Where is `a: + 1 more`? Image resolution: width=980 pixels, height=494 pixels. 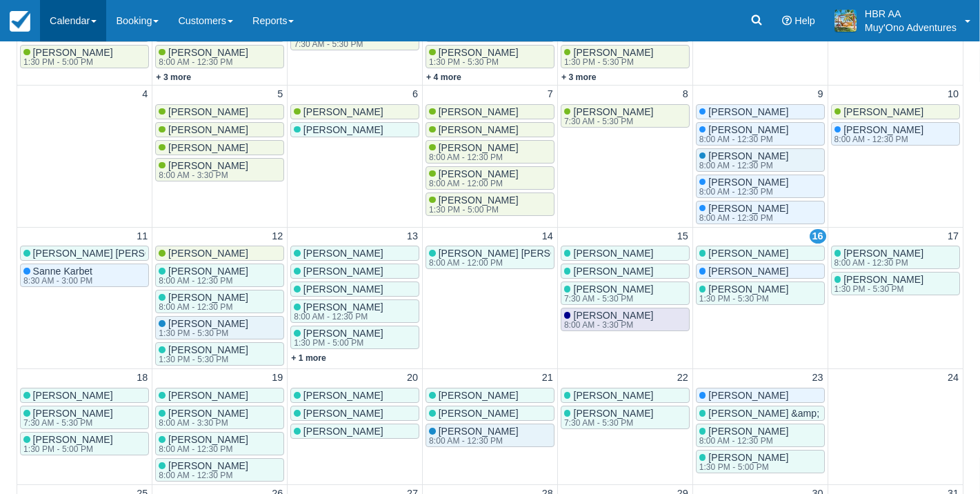
a: + 1 more is located at coordinates (308, 358).